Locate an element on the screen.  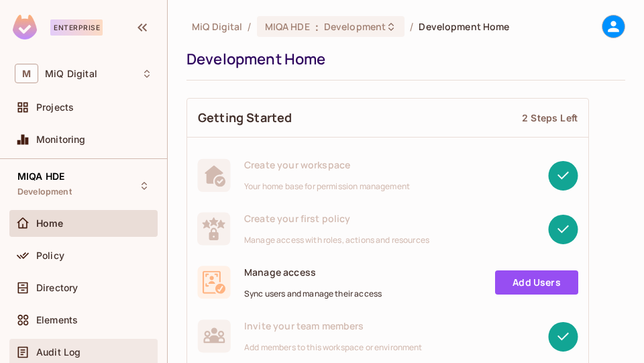
span: Elements is located at coordinates (57, 320).